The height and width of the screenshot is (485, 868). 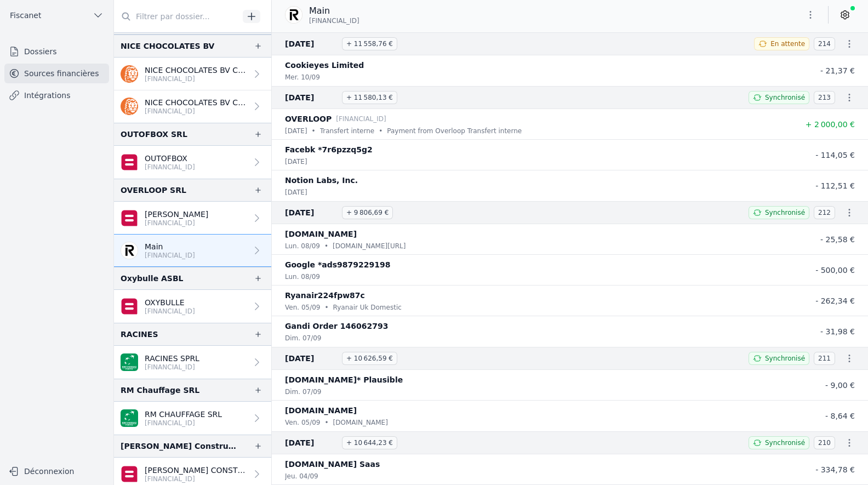 I want to click on span: - 112,51 €, so click(x=835, y=186).